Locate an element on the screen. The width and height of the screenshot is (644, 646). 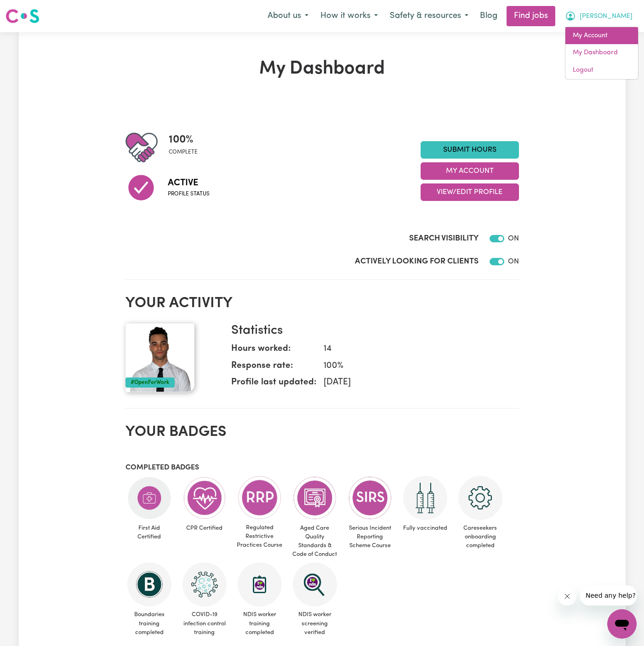
h3: Completed badges is located at coordinates (322, 468).